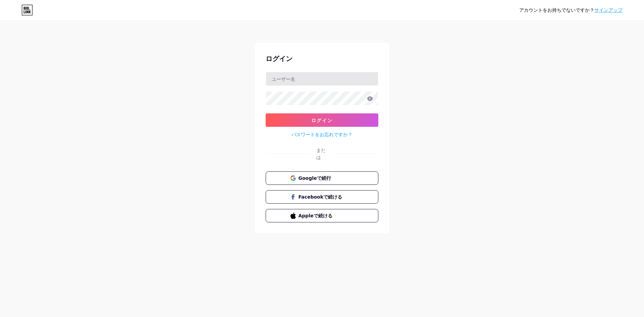 The height and width of the screenshot is (317, 644). I want to click on font: または, so click(321, 154).